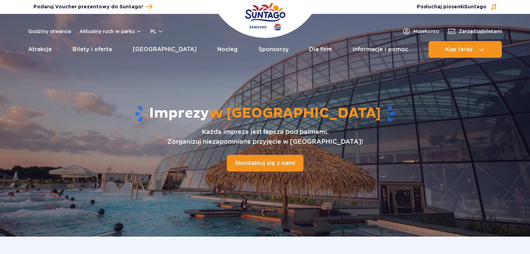  Describe the element at coordinates (93, 7) in the screenshot. I see `a: Podaruj Voucher prezentowy do Suntago!` at that location.